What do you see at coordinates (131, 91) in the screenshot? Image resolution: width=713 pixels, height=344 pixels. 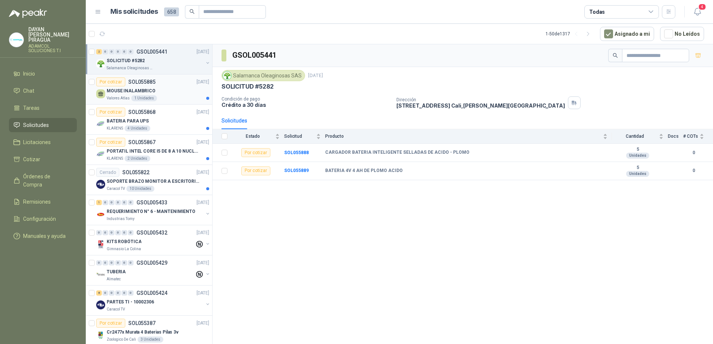 I see `p: MOUSE INALAMBRICO` at bounding box center [131, 91].